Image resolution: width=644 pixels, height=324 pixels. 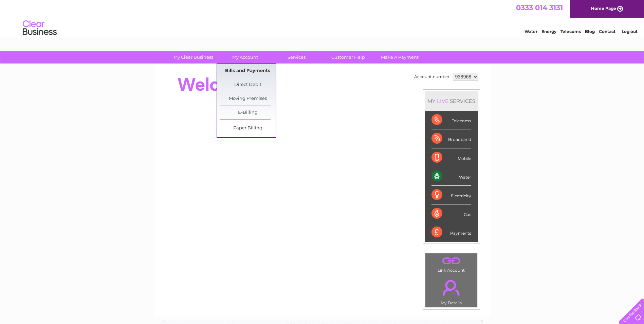 I want to click on a: Bills and Payments, so click(x=247, y=71).